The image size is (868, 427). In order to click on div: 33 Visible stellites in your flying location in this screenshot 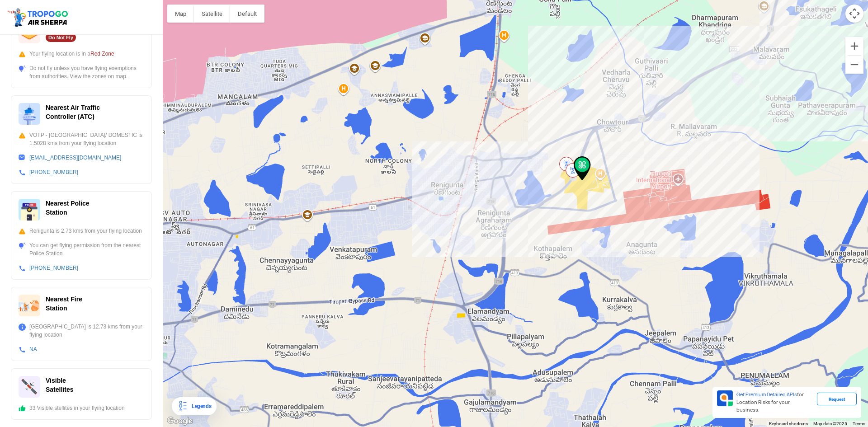, I will do `click(81, 408)`.